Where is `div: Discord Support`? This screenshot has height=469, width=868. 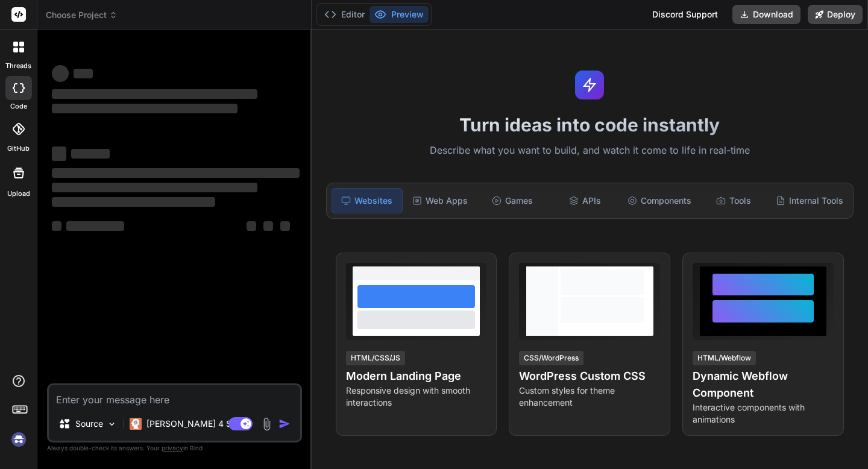
div: Discord Support is located at coordinates (685, 15).